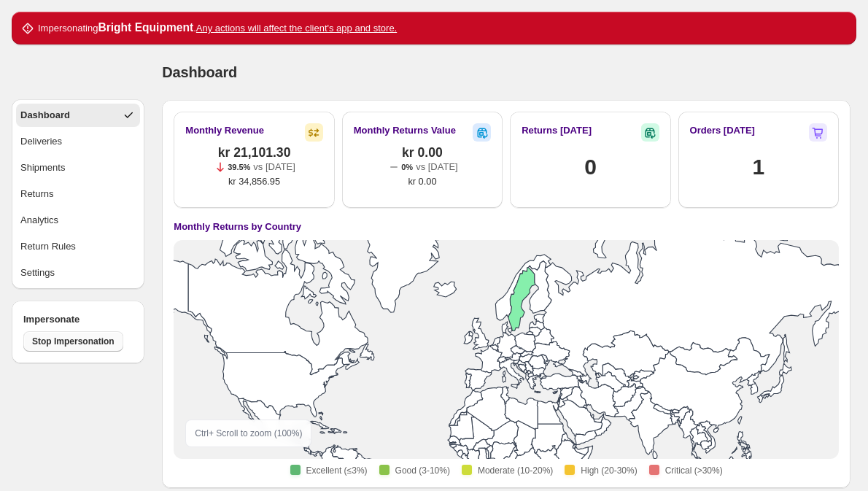  I want to click on div: Analytics, so click(39, 220).